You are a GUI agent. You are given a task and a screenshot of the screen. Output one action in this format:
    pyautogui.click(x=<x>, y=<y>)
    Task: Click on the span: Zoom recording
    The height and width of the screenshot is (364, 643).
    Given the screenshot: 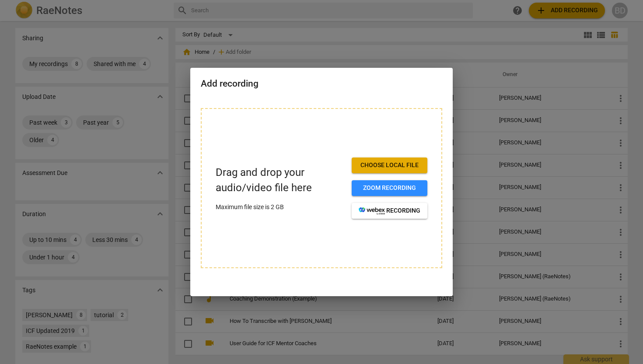 What is the action you would take?
    pyautogui.click(x=389, y=188)
    